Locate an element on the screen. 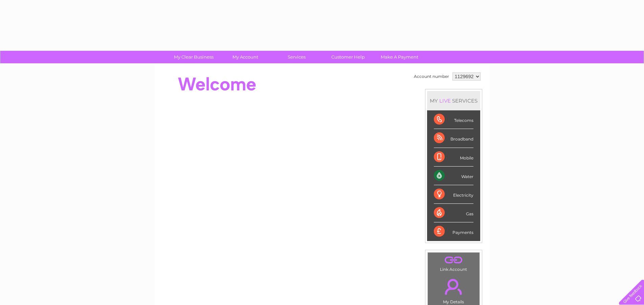 This screenshot has width=644, height=305. div: Broadband is located at coordinates (454, 138).